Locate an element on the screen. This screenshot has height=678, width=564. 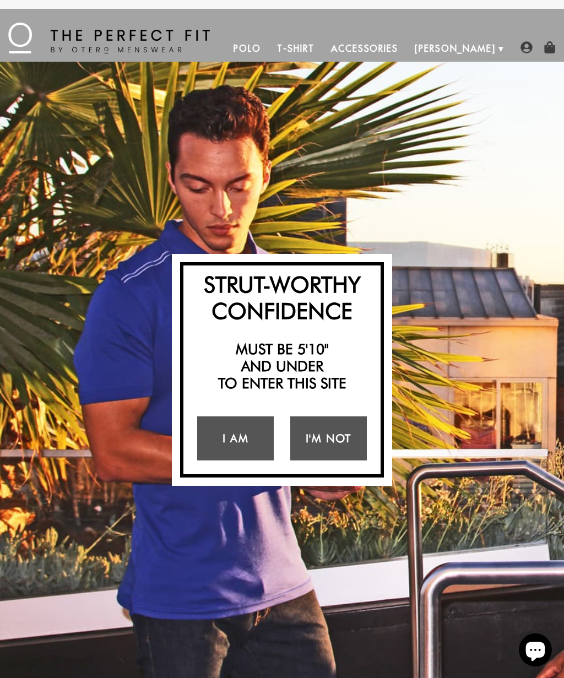
a: I'm Not is located at coordinates (328, 439).